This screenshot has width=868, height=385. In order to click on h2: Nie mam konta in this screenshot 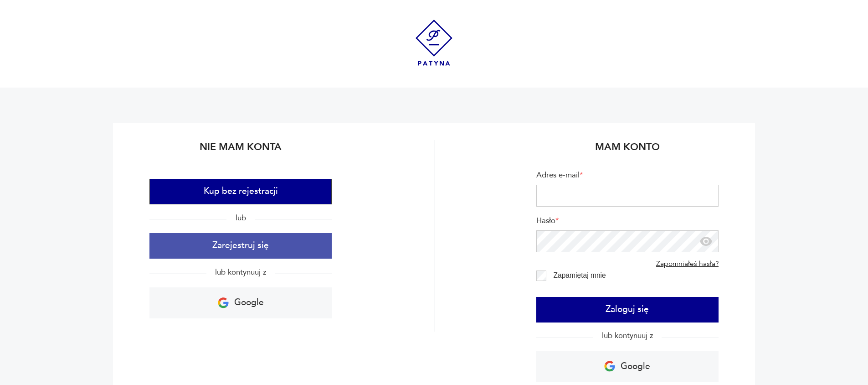, I will do `click(240, 151)`.